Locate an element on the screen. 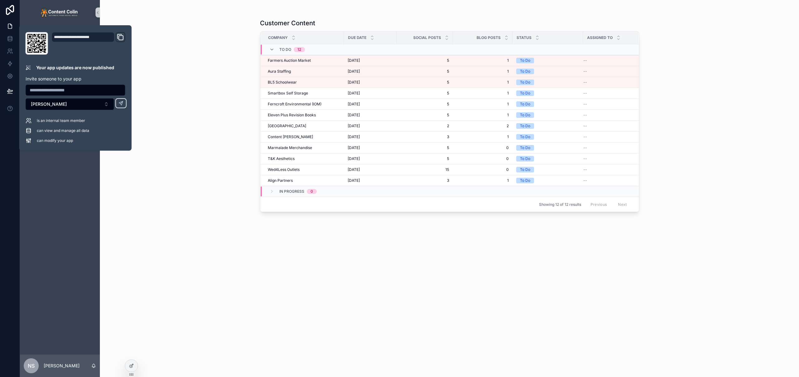 This screenshot has width=799, height=377. span: In Progress is located at coordinates (292, 192).